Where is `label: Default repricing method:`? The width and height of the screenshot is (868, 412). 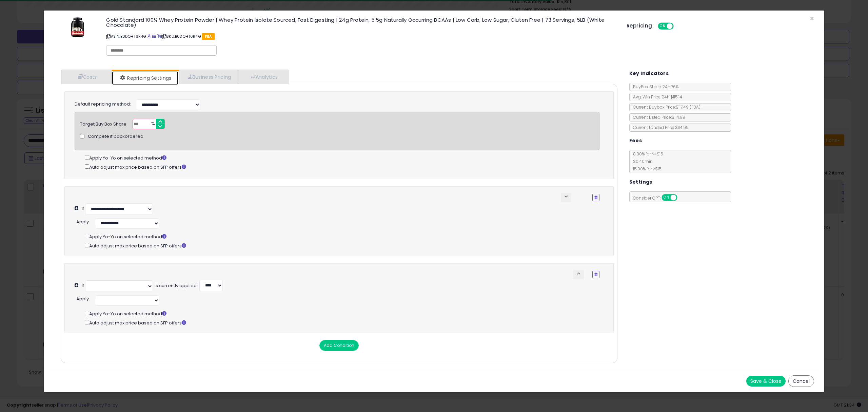 label: Default repricing method: is located at coordinates (103, 104).